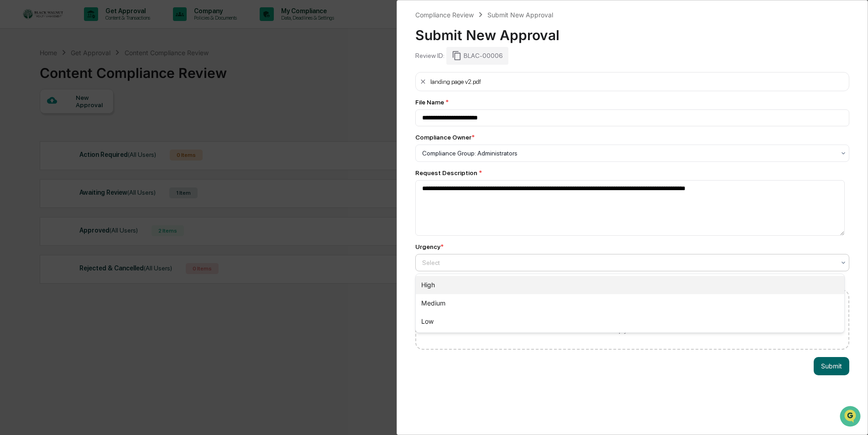 The image size is (868, 435). I want to click on div: Past conversations, so click(35, 105).